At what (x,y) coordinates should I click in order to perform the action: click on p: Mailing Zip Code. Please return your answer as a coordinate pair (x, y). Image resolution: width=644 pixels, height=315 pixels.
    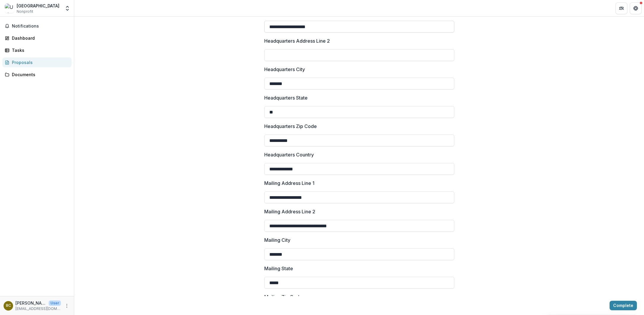
    Looking at the image, I should click on (283, 297).